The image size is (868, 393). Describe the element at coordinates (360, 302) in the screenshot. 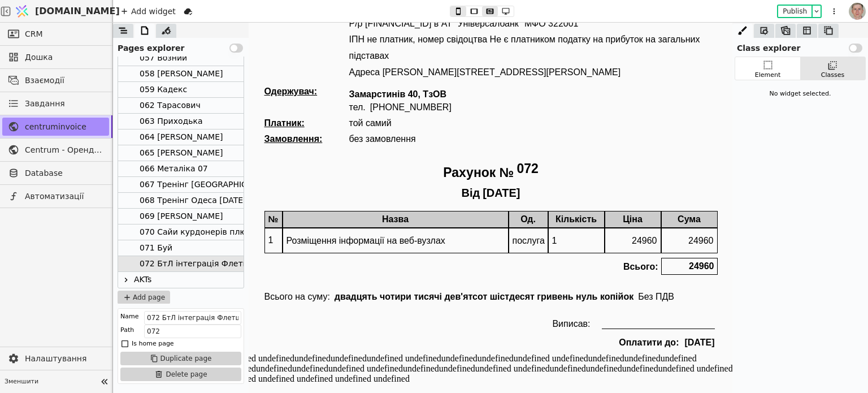

I see `div: Виписав:` at that location.